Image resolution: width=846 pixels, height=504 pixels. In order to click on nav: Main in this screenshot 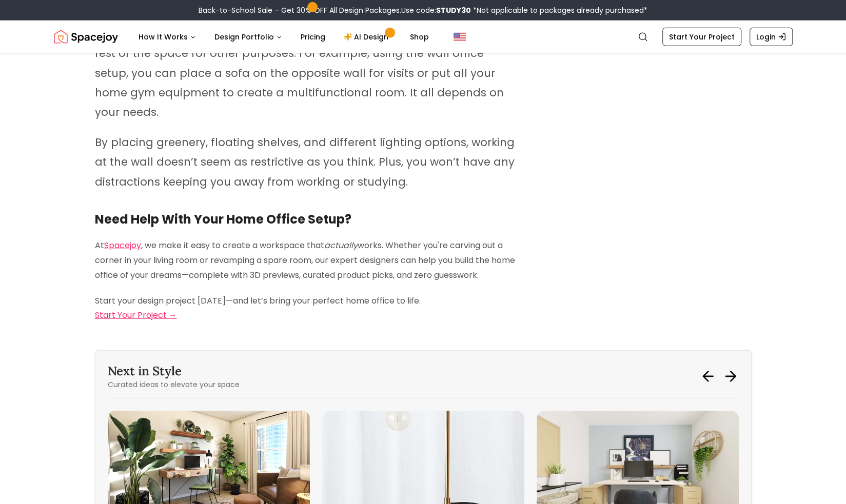, I will do `click(284, 37)`.